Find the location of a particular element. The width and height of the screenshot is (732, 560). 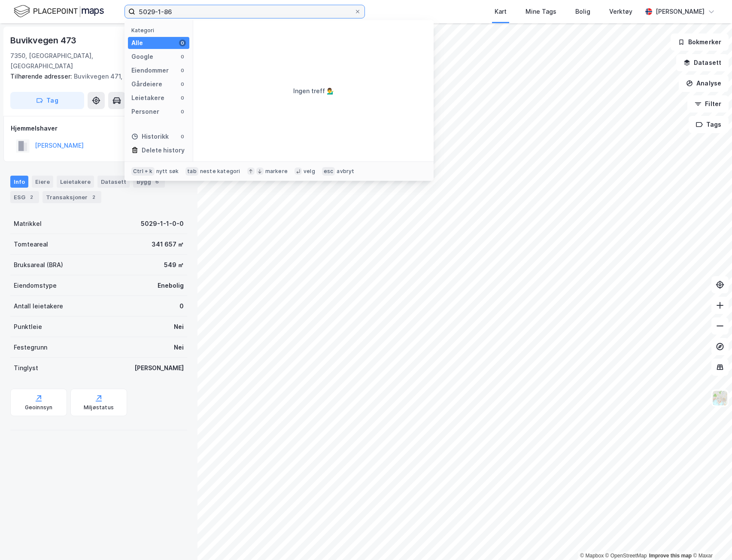

a: Improve this map is located at coordinates (671, 555).